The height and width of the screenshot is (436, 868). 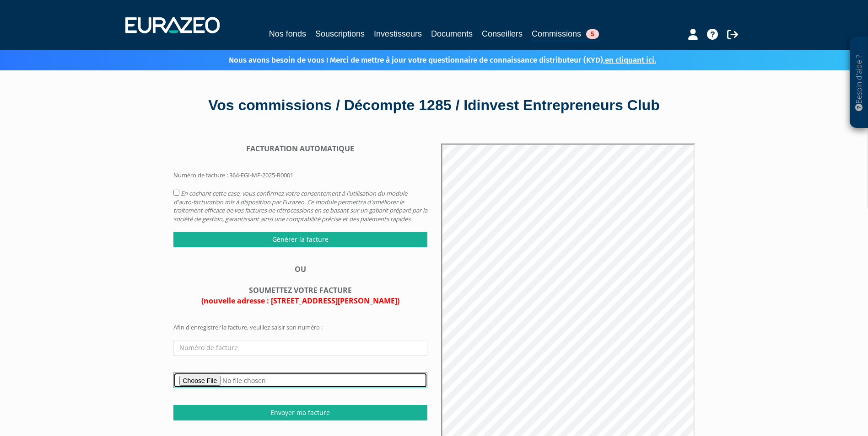 I want to click on input: Numéro de facture, so click(x=300, y=348).